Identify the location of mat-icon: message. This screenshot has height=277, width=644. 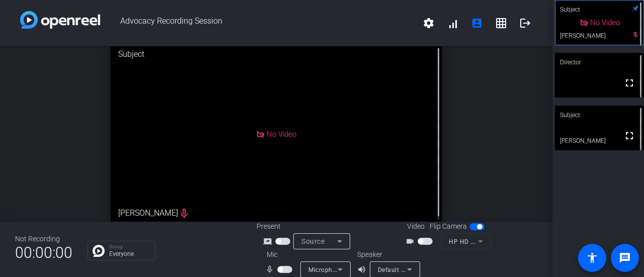
(625, 258).